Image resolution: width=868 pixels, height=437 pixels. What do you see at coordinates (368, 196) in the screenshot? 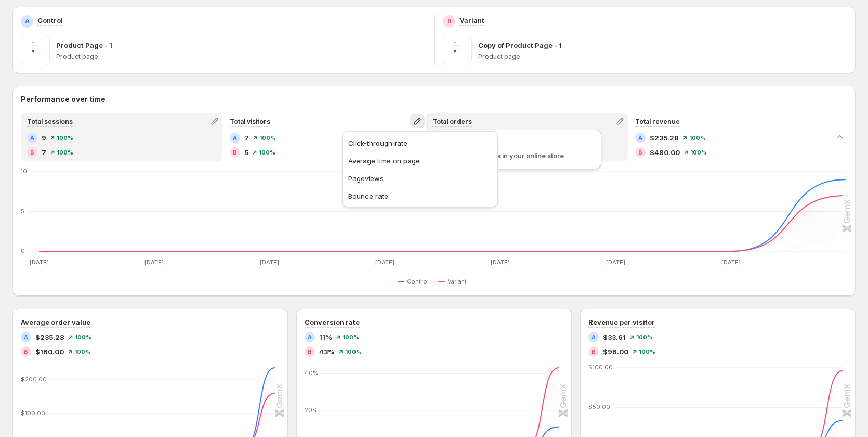
I see `span: Bounce rate` at bounding box center [368, 196].